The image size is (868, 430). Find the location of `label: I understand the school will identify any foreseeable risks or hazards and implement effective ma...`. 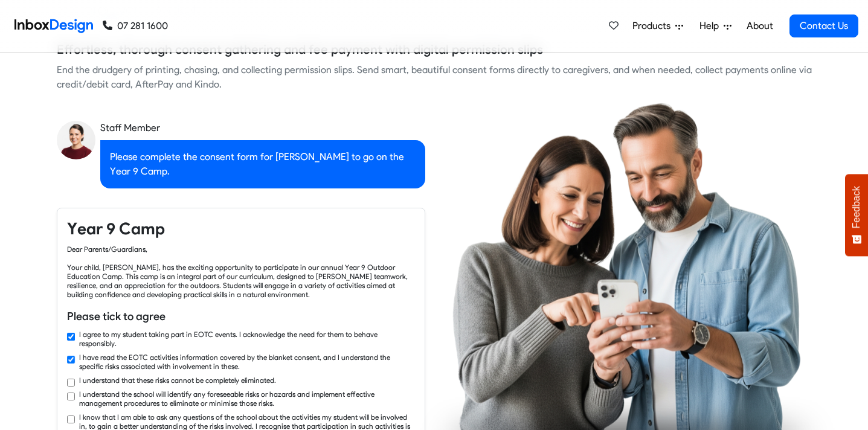

label: I understand the school will identify any foreseeable risks or hazards and implement effective ma... is located at coordinates (247, 399).